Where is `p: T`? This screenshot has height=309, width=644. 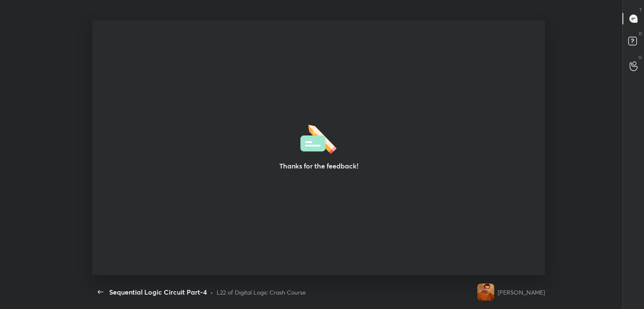 p: T is located at coordinates (641, 10).